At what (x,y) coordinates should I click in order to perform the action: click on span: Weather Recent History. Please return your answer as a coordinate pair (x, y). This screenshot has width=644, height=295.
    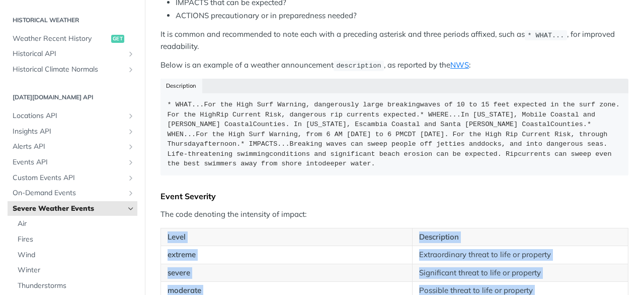
    Looking at the image, I should click on (61, 39).